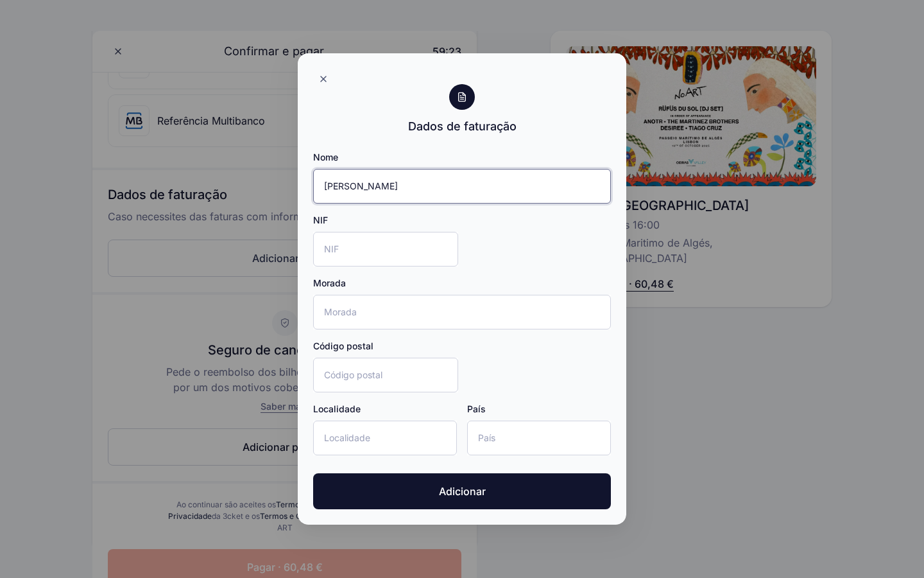 The image size is (924, 578). What do you see at coordinates (386, 249) in the screenshot?
I see `input: NIF` at bounding box center [386, 249].